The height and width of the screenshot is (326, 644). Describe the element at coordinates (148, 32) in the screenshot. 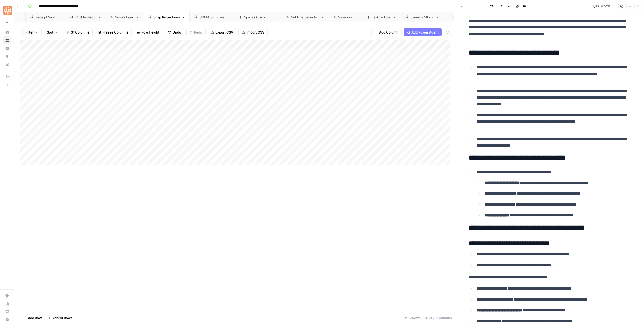

I see `button: Row Height` at that location.